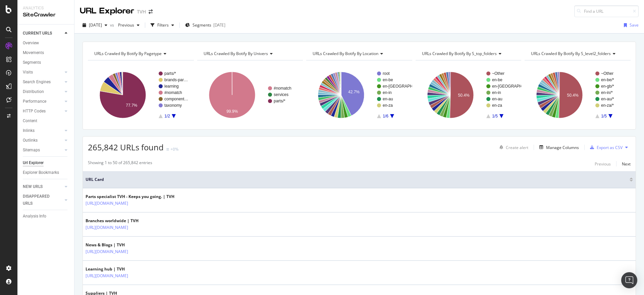 This screenshot has height=295, width=644. What do you see at coordinates (31, 150) in the screenshot?
I see `div: Sitemaps` at bounding box center [31, 150].